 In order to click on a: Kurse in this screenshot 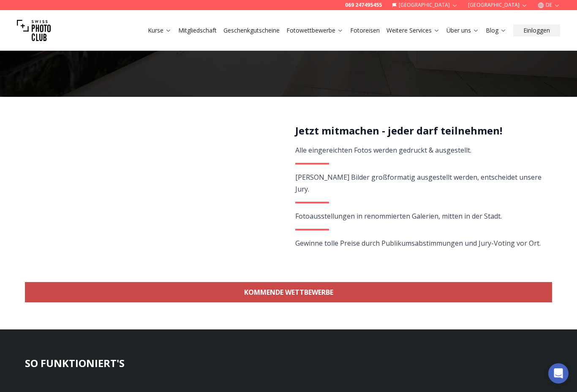, I will do `click(160, 31)`.